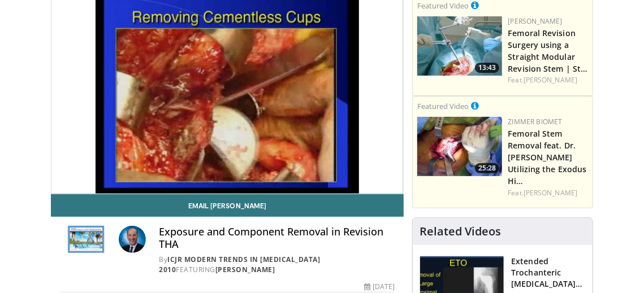 The height and width of the screenshot is (293, 644). Describe the element at coordinates (460, 146) in the screenshot. I see `a: 25:28` at that location.